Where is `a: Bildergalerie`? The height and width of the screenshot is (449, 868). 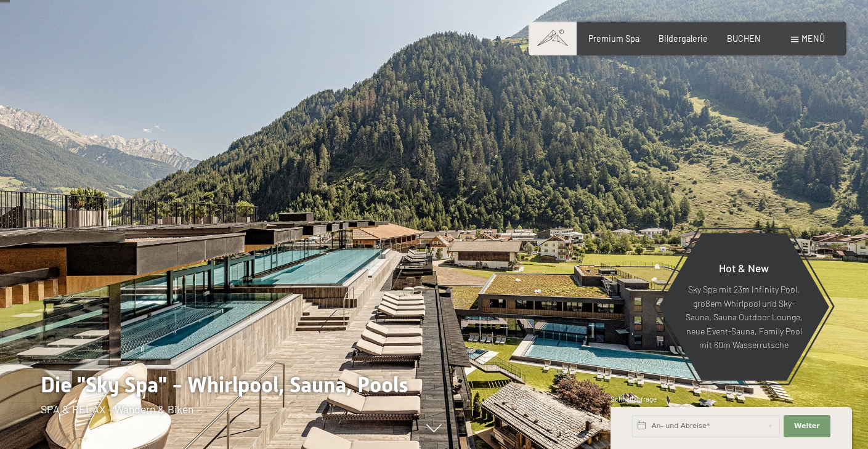
a: Bildergalerie is located at coordinates (684, 38).